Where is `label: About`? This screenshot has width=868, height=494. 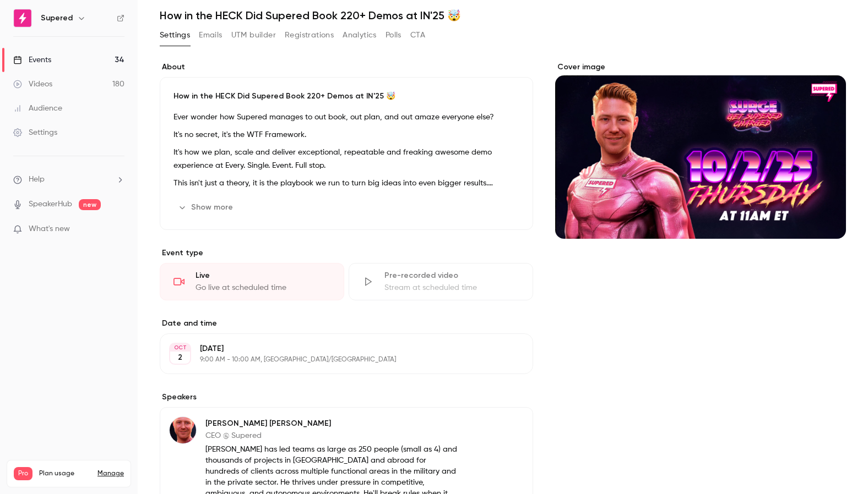 label: About is located at coordinates (347, 67).